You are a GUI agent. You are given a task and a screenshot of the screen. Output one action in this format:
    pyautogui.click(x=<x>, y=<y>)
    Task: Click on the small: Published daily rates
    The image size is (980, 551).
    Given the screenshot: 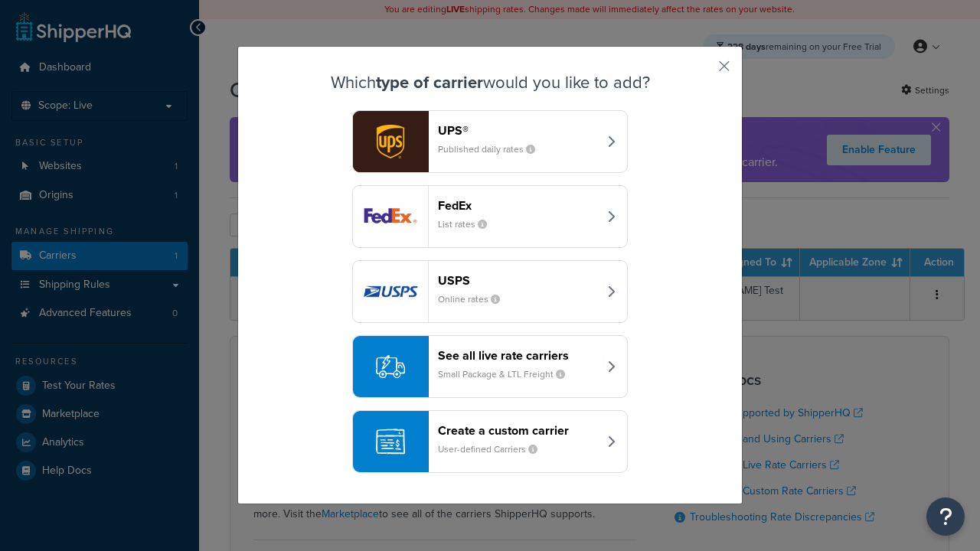 What is the action you would take?
    pyautogui.click(x=492, y=149)
    